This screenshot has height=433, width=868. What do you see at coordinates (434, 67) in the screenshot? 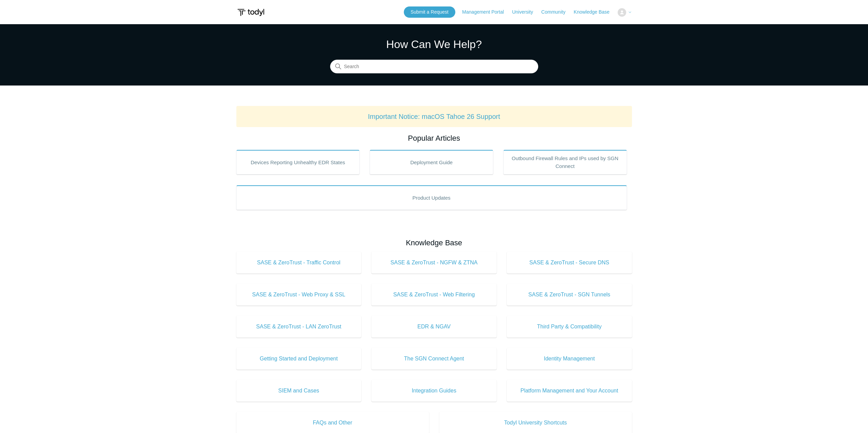
I see `input: Search` at bounding box center [434, 67].